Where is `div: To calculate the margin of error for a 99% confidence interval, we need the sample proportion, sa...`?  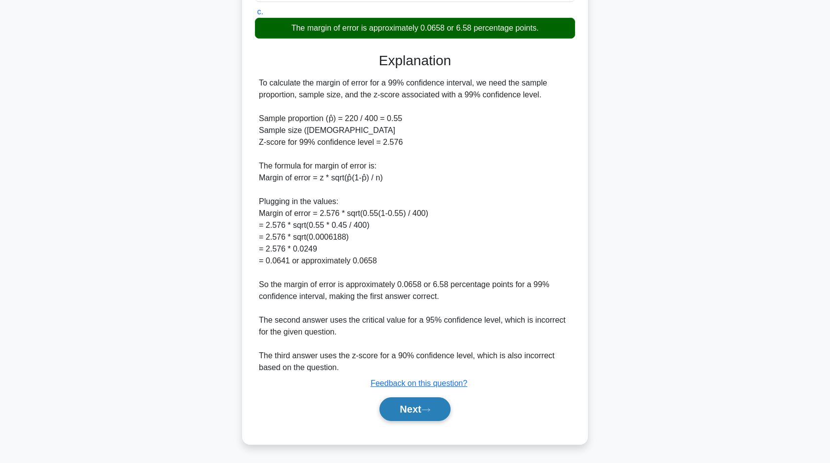
div: To calculate the margin of error for a 99% confidence interval, we need the sample proportion, sa... is located at coordinates (415, 225).